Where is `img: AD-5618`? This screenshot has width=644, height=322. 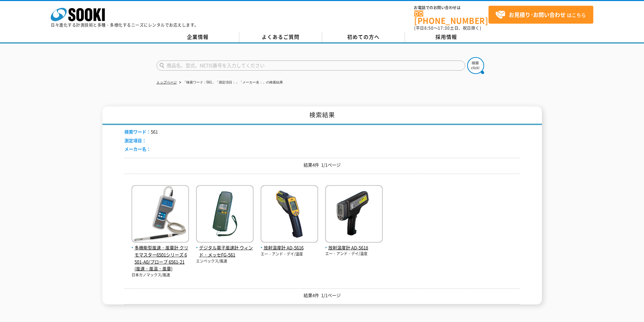 img: AD-5618 is located at coordinates (354, 214).